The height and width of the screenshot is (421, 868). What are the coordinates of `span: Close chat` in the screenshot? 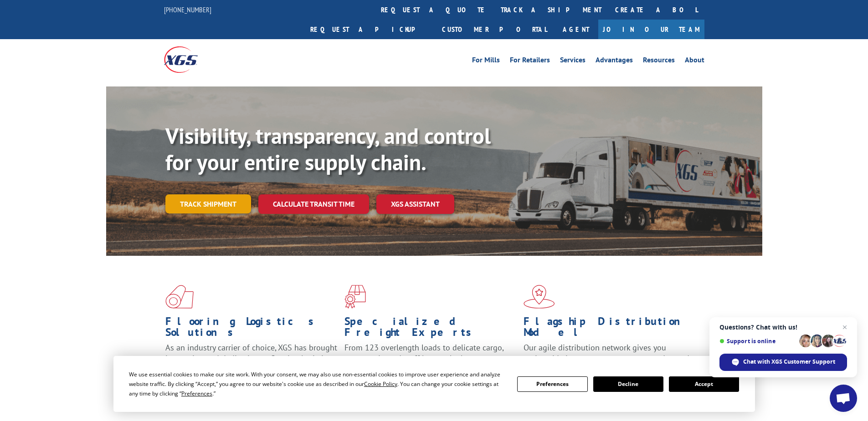 It's located at (845, 327).